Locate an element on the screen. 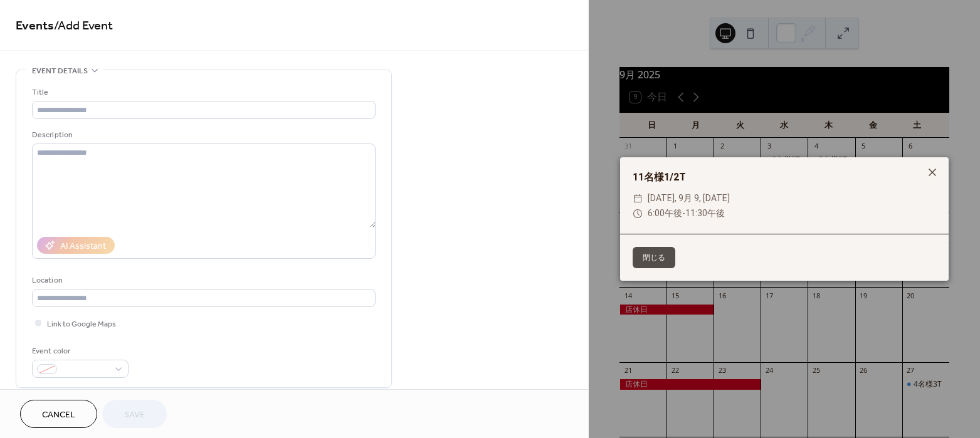 Image resolution: width=980 pixels, height=438 pixels. div: Title is located at coordinates (203, 92).